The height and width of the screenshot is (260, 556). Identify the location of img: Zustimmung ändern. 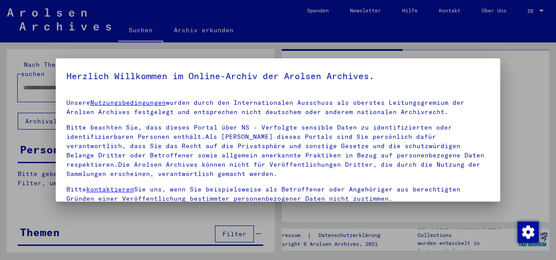
(528, 232).